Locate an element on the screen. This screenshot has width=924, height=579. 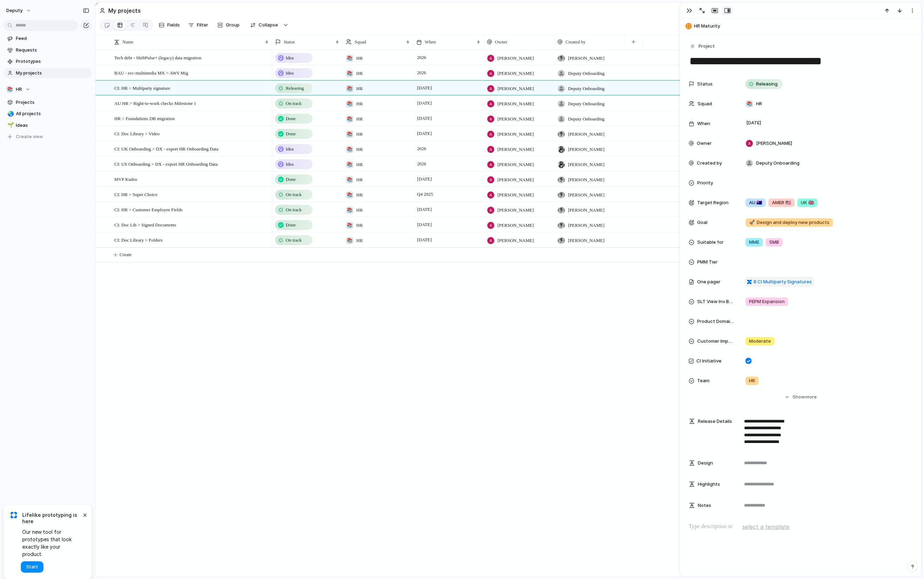
span: more is located at coordinates (811, 397).